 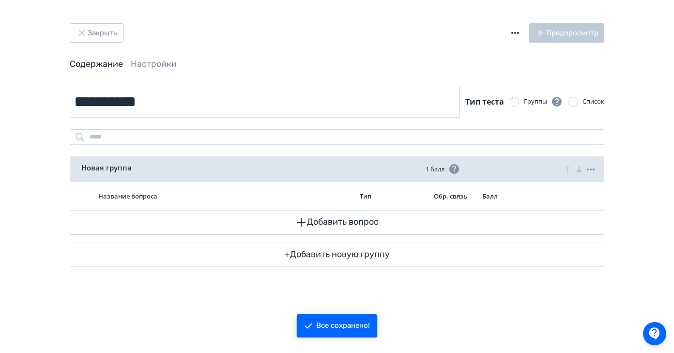 What do you see at coordinates (567, 33) in the screenshot?
I see `button: Предпросмотр` at bounding box center [567, 33].